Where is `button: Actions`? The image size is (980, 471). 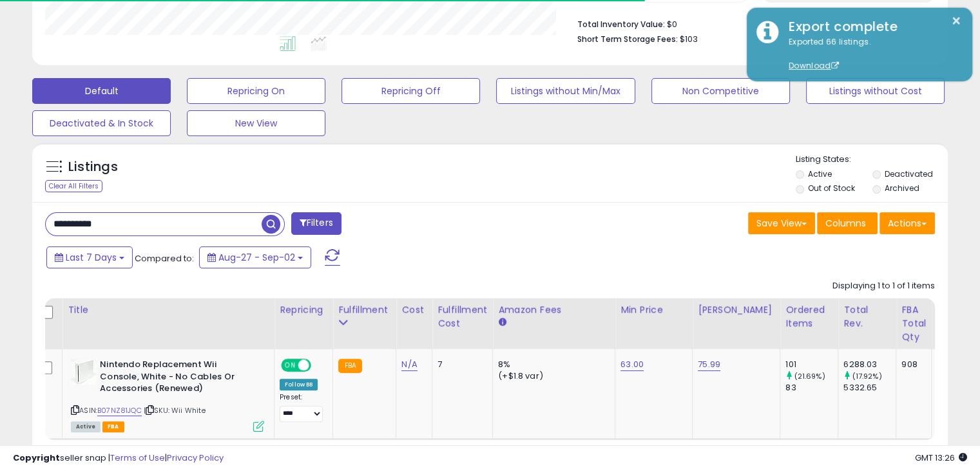
button: Actions is located at coordinates (907, 223).